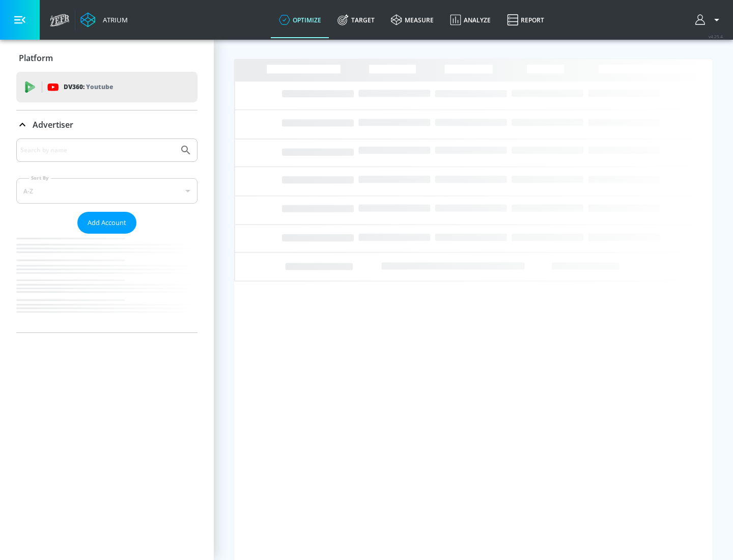 This screenshot has height=560, width=733. Describe the element at coordinates (471, 20) in the screenshot. I see `a: Analyze` at that location.